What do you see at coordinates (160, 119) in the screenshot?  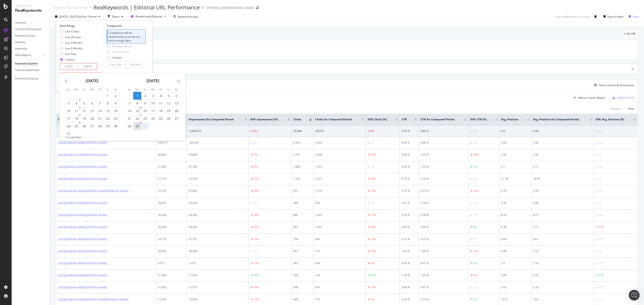 I see `td: Choose Thursday, September 25, 2025 as your check-out date. It’s available.` at bounding box center [160, 119].